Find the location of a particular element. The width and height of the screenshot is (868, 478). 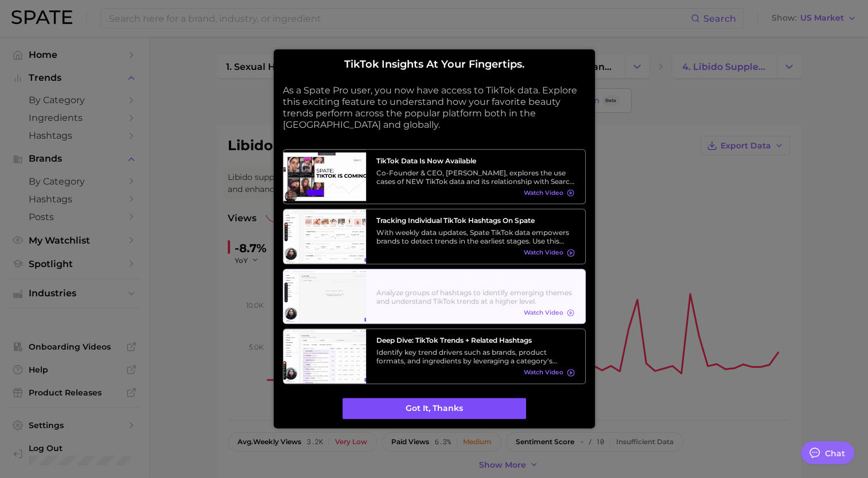

div: Identify key trend drivers such as brands, product formats, and ingredients by leveraging a categ... is located at coordinates (475, 357).